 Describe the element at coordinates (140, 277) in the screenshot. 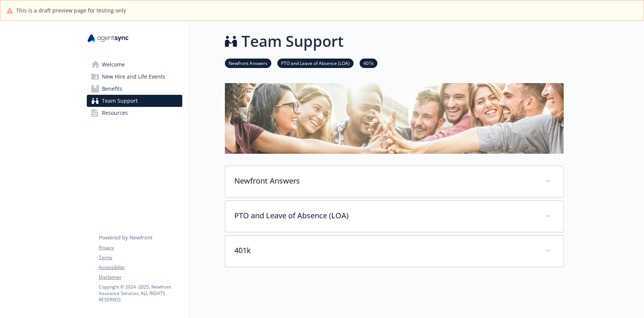

I see `a: Disclaimer` at that location.